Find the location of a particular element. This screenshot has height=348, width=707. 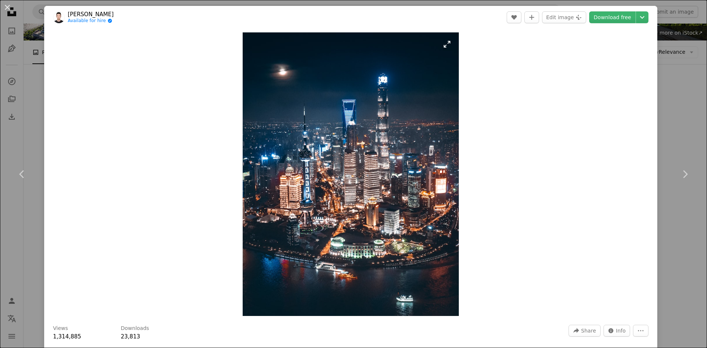

button: Add to Collection is located at coordinates (532, 17).